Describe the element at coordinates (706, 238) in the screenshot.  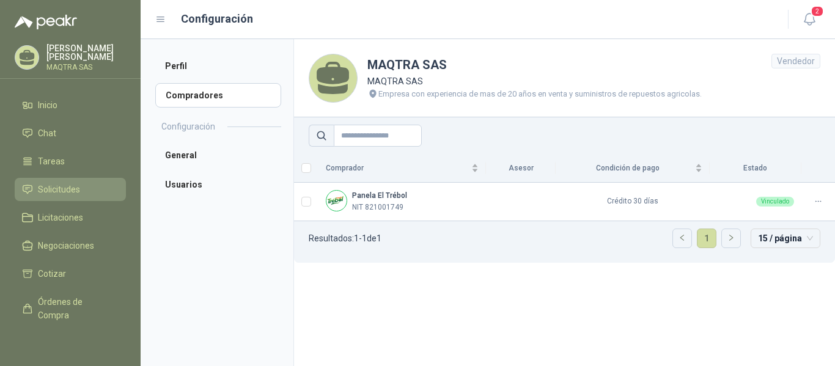
I see `a: 1` at that location.